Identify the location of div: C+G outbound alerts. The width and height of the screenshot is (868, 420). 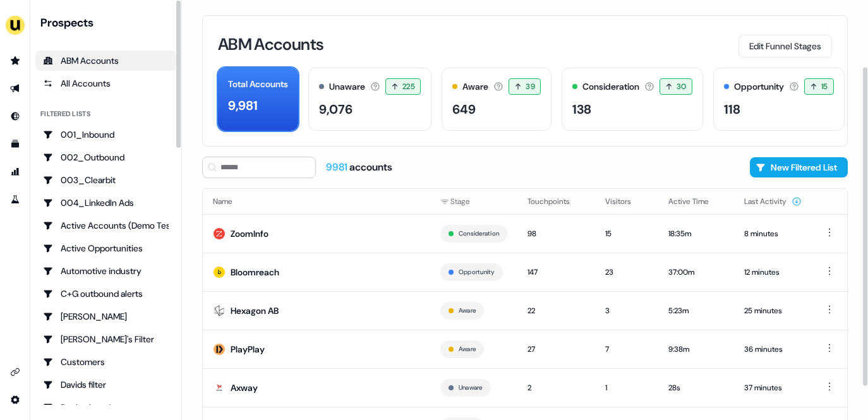
(106, 294).